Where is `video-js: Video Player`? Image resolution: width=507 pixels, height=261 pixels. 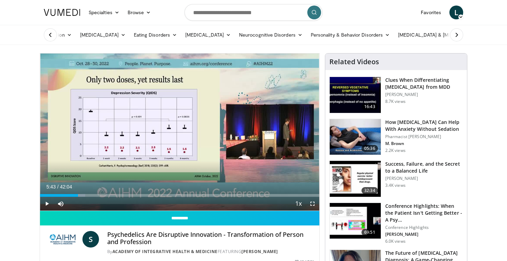
video-js: Video Player is located at coordinates (180, 132).